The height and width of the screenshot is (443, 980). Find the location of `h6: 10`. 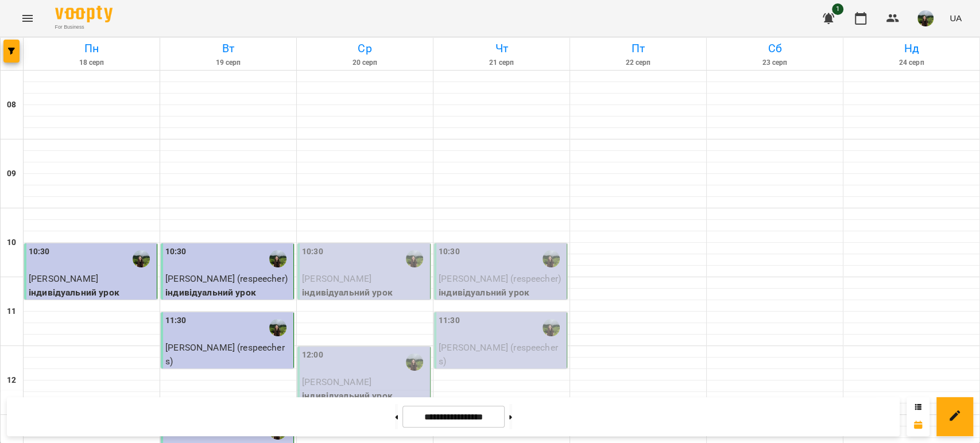

h6: 10 is located at coordinates (11, 243).